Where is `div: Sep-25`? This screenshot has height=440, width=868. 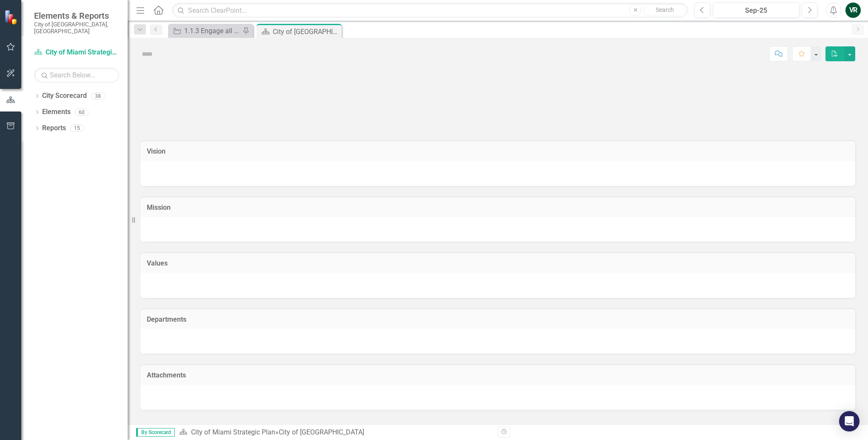
div: Sep-25 is located at coordinates (756, 10).